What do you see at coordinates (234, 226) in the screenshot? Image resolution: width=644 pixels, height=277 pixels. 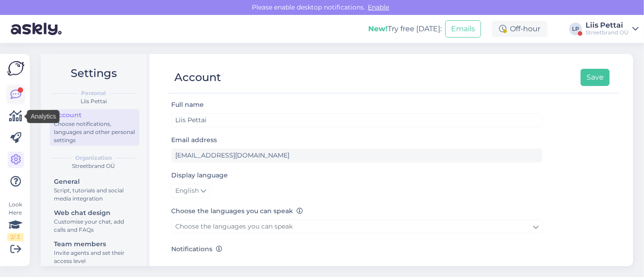 I see `span: Choose the languages you can speak` at bounding box center [234, 226].